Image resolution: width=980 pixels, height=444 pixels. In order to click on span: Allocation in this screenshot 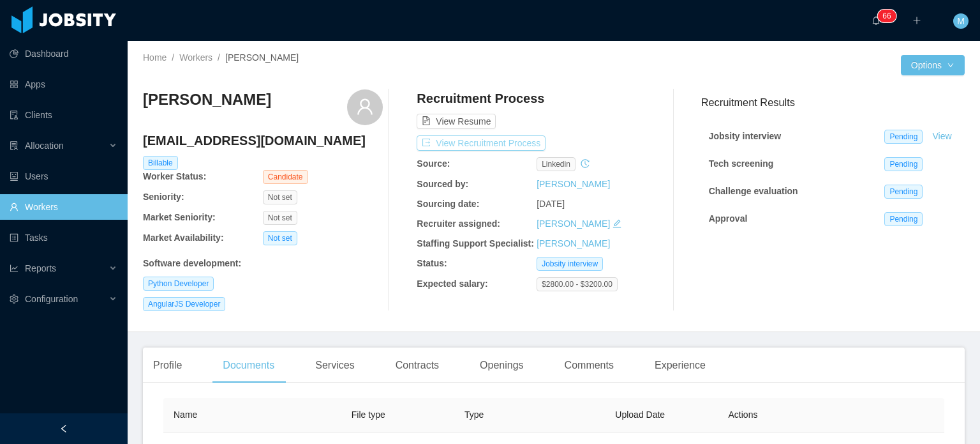, I will do `click(44, 146)`.